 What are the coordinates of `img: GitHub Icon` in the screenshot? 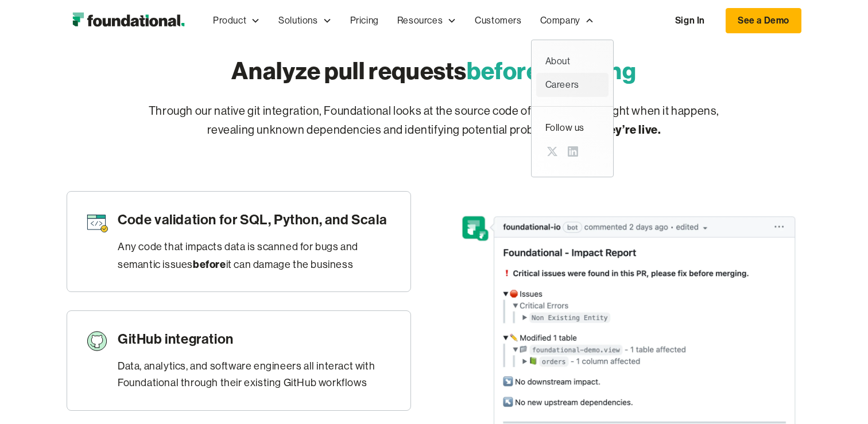 It's located at (97, 341).